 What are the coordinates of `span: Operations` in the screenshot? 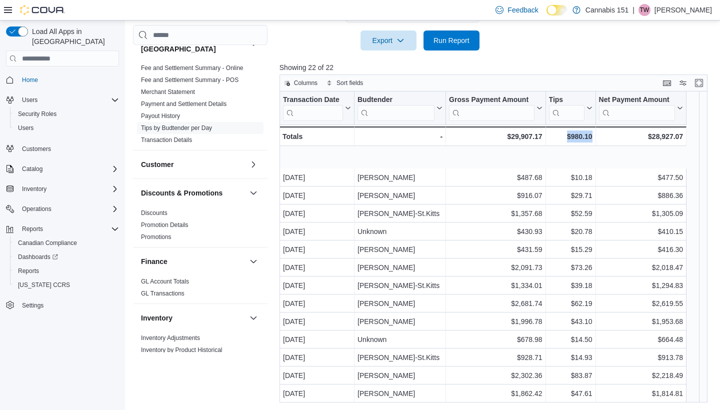 It's located at (69, 209).